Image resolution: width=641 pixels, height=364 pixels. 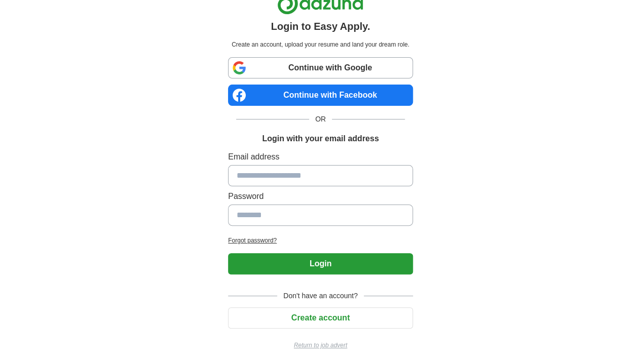 I want to click on button: Login, so click(x=320, y=264).